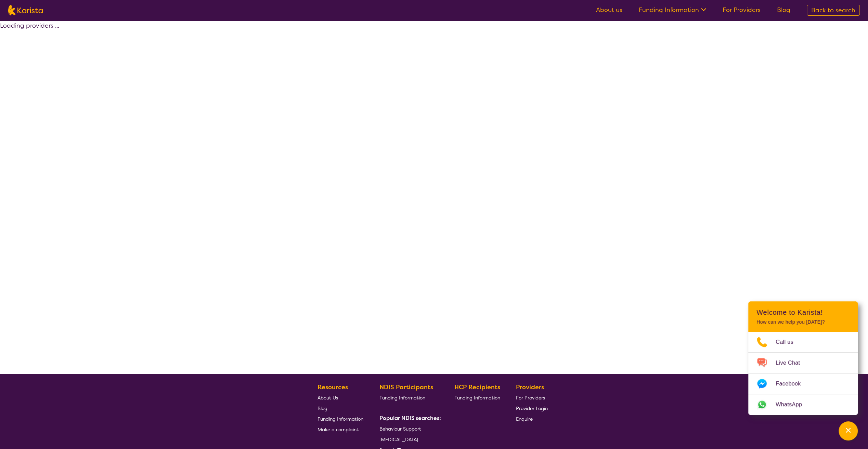 Image resolution: width=868 pixels, height=449 pixels. What do you see at coordinates (530, 387) in the screenshot?
I see `b: Providers` at bounding box center [530, 387].